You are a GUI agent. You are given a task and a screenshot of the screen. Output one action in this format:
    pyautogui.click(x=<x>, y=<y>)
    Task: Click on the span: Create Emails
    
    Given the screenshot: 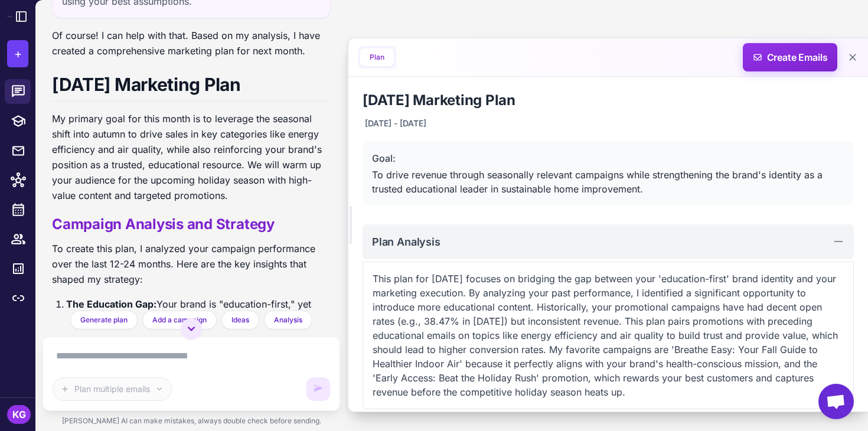 What is the action you would take?
    pyautogui.click(x=790, y=58)
    